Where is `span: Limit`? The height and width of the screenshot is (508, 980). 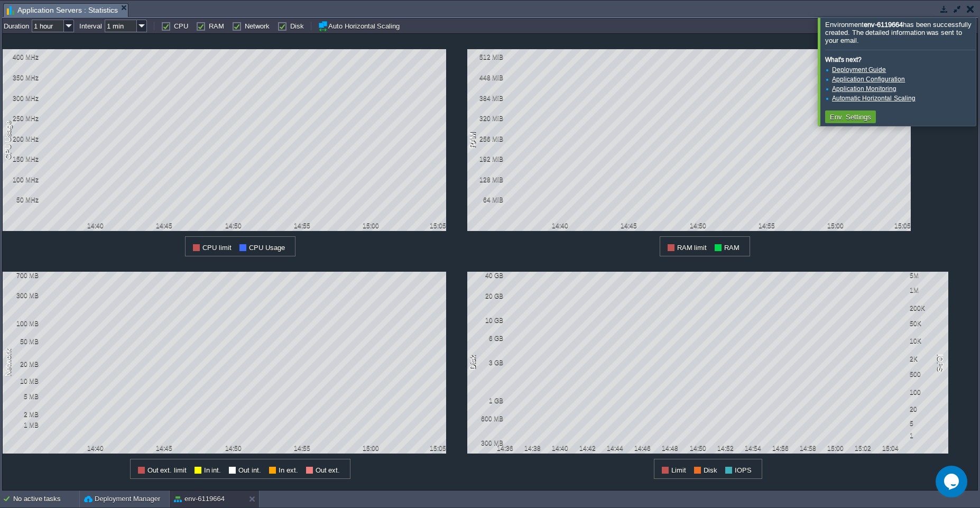
span: Limit is located at coordinates (679, 470).